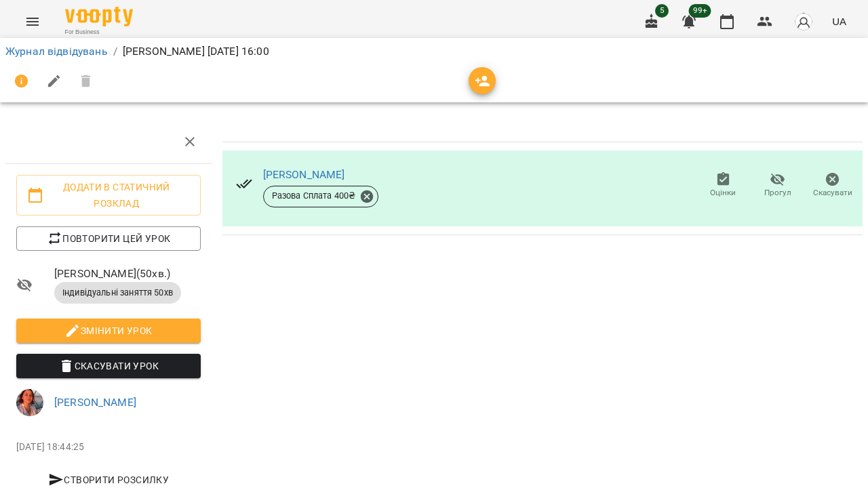 The height and width of the screenshot is (488, 868). What do you see at coordinates (662, 11) in the screenshot?
I see `span: 5` at bounding box center [662, 11].